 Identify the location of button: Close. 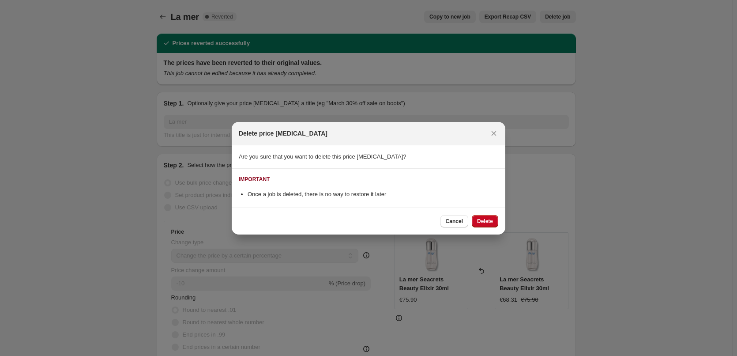
(494, 133).